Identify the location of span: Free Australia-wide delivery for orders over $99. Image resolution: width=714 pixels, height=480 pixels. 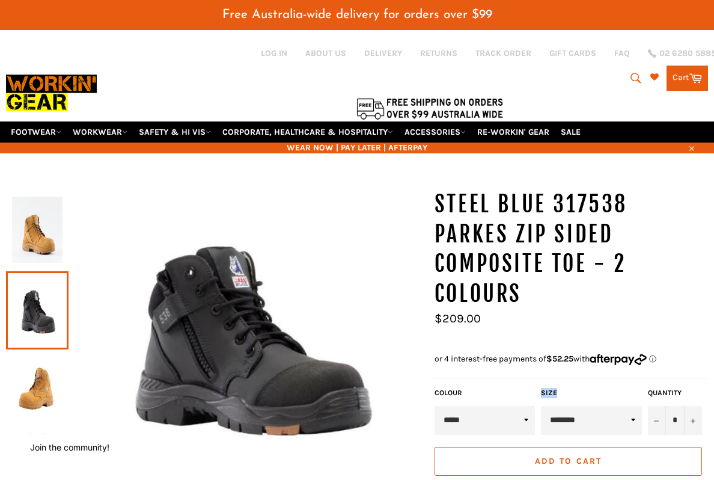
(357, 14).